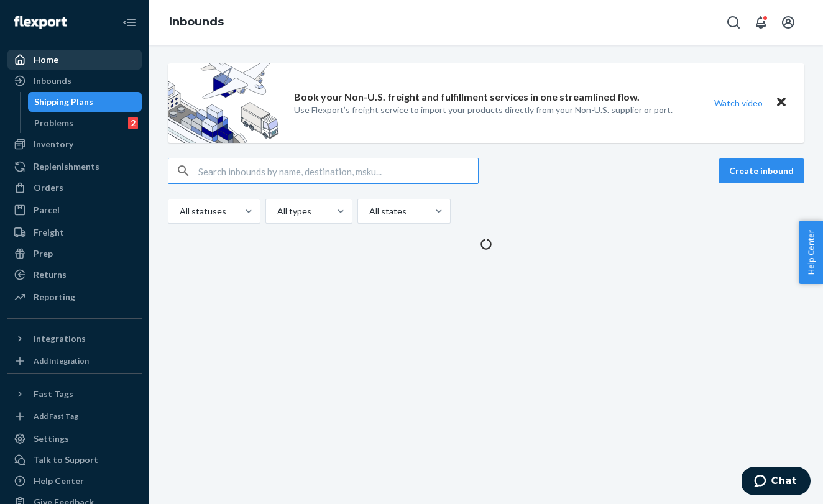 The width and height of the screenshot is (823, 504). I want to click on div: Settings, so click(51, 439).